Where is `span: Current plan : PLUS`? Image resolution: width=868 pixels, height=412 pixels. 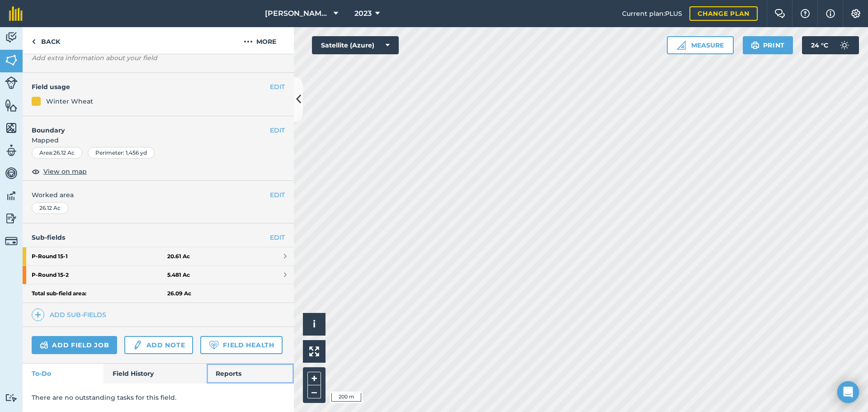
span: Current plan : PLUS is located at coordinates (652, 14).